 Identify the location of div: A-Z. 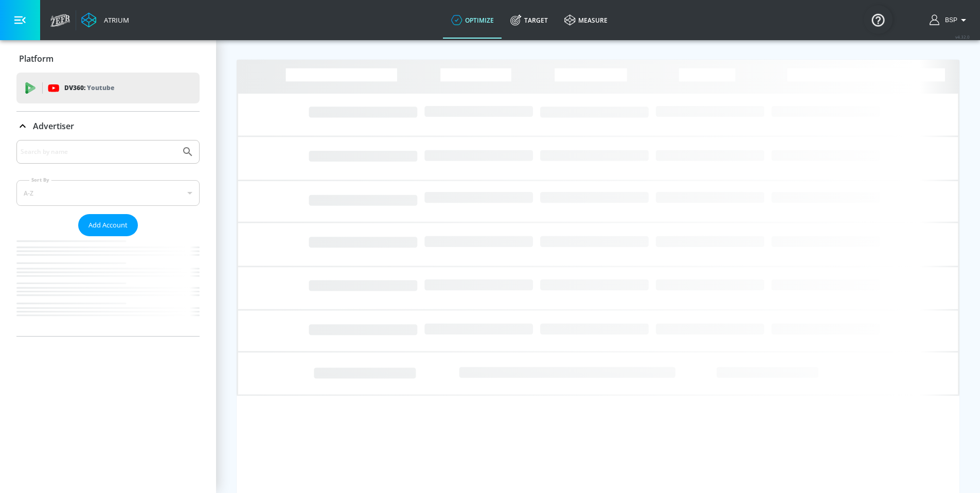
(108, 193).